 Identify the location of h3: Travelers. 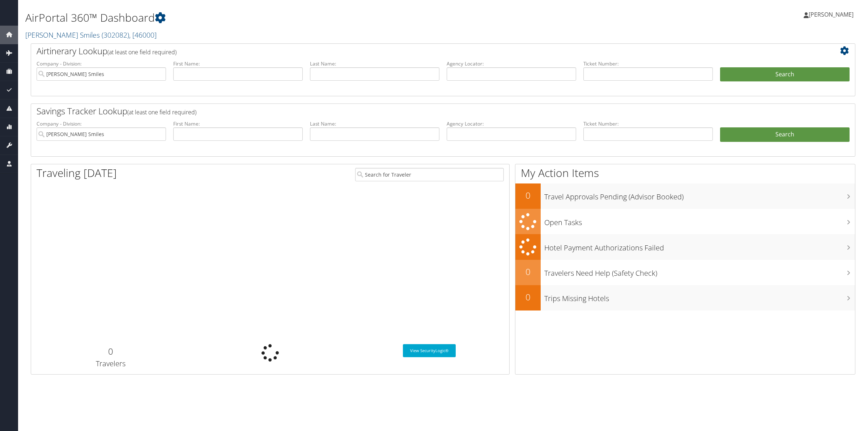
(111, 363).